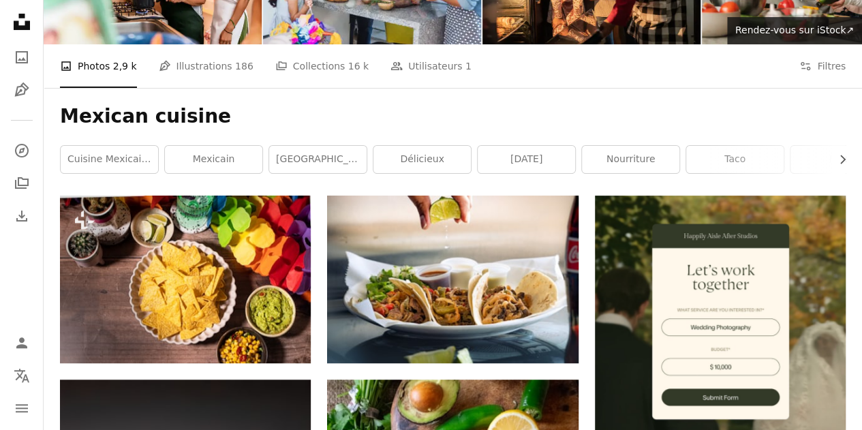  What do you see at coordinates (213, 159) in the screenshot?
I see `a: mexicain` at bounding box center [213, 159].